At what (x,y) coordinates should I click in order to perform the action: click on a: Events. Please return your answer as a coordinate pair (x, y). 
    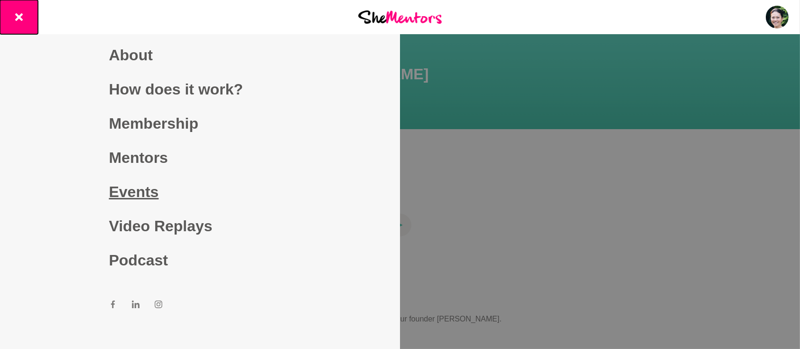
    Looking at the image, I should click on (200, 192).